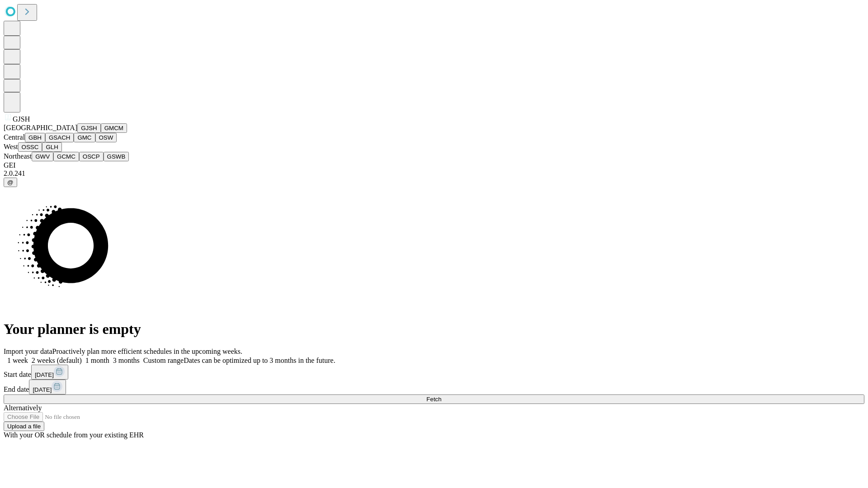 The height and width of the screenshot is (488, 868). What do you see at coordinates (89, 128) in the screenshot?
I see `button: GJSH` at bounding box center [89, 128].